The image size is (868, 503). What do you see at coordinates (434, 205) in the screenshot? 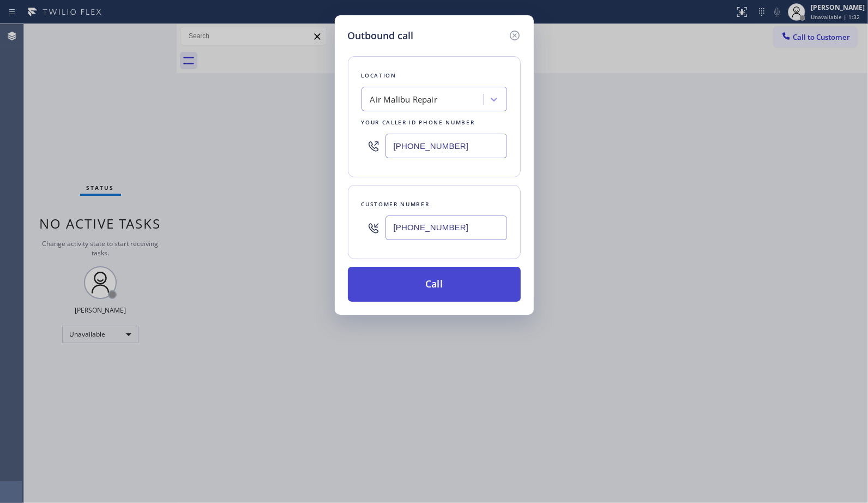
I see `div: Customer number` at bounding box center [434, 205].